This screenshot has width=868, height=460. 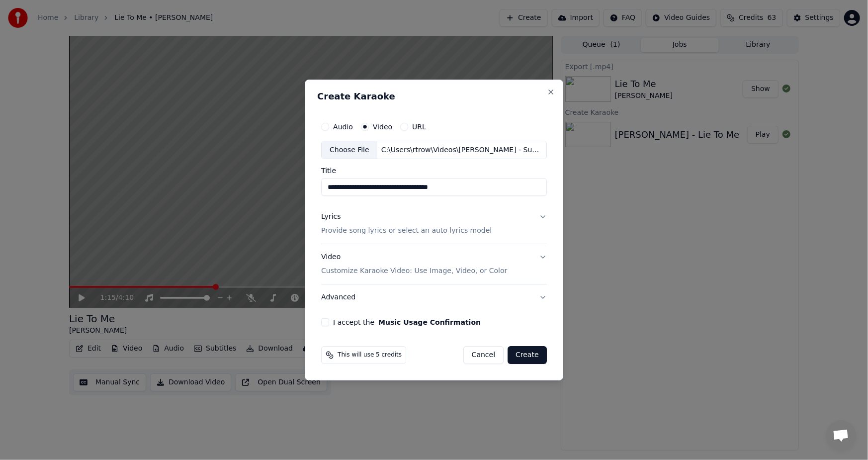 What do you see at coordinates (483, 355) in the screenshot?
I see `button: Cancel` at bounding box center [483, 355].